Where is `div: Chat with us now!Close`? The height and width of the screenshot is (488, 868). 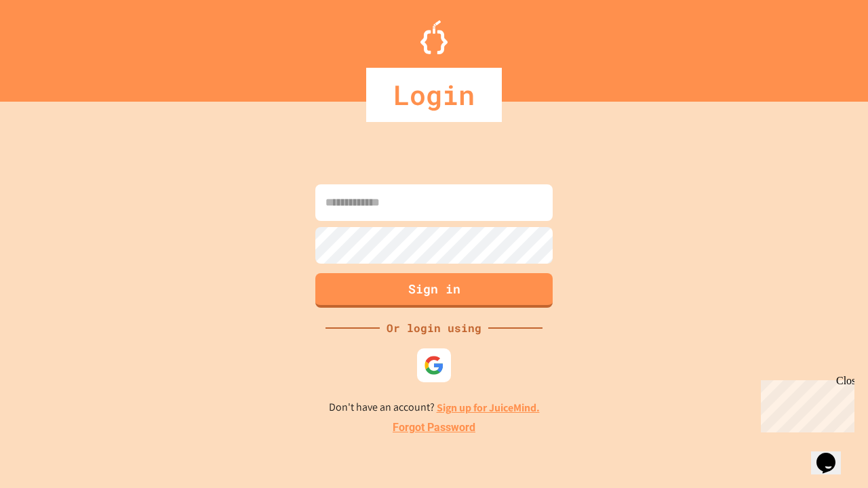
div: Chat with us now!Close is located at coordinates (50, 45).